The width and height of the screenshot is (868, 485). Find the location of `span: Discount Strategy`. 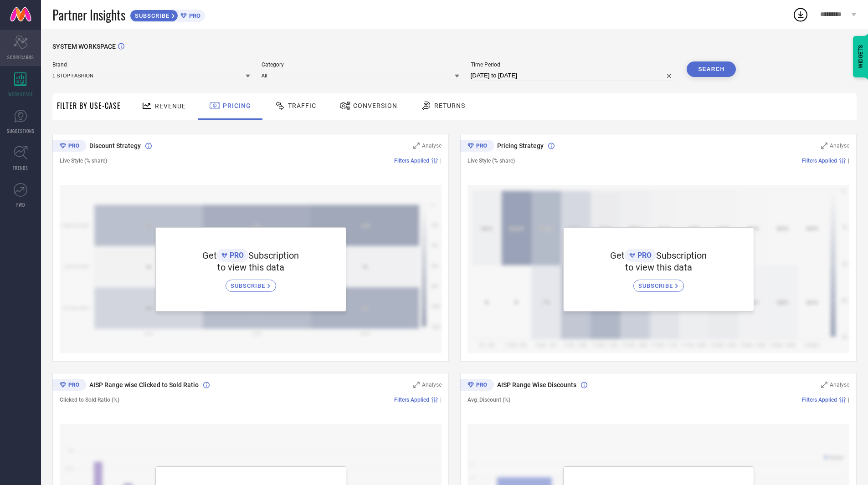

span: Discount Strategy is located at coordinates (115, 146).